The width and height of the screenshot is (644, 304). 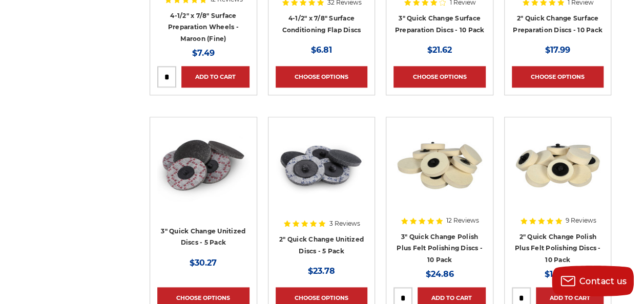 I want to click on button: Contact us, so click(x=592, y=281).